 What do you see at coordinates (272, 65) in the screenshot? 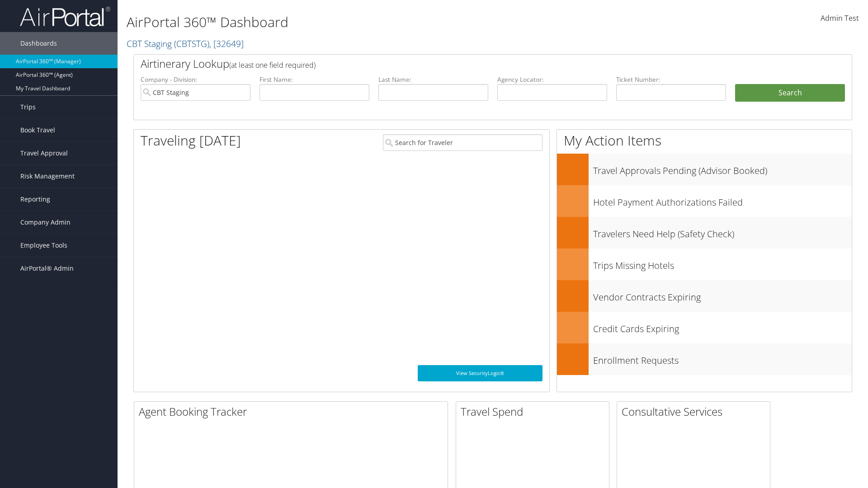
I see `span: (at least one field required)` at bounding box center [272, 65].